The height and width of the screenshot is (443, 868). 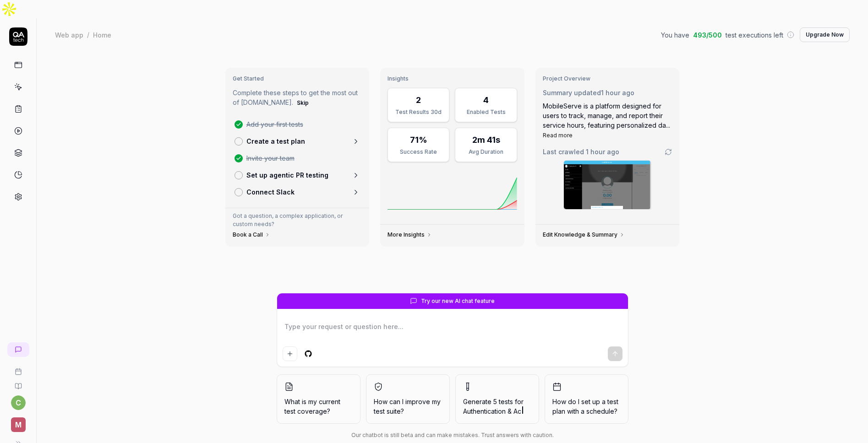 What do you see at coordinates (754, 35) in the screenshot?
I see `span: test executions left` at bounding box center [754, 35].